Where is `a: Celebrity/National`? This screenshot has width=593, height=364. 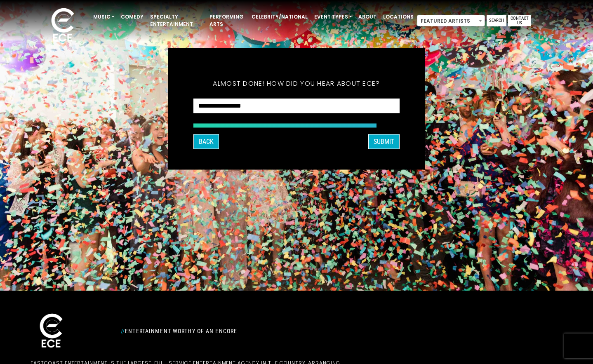 a: Celebrity/National is located at coordinates (280, 17).